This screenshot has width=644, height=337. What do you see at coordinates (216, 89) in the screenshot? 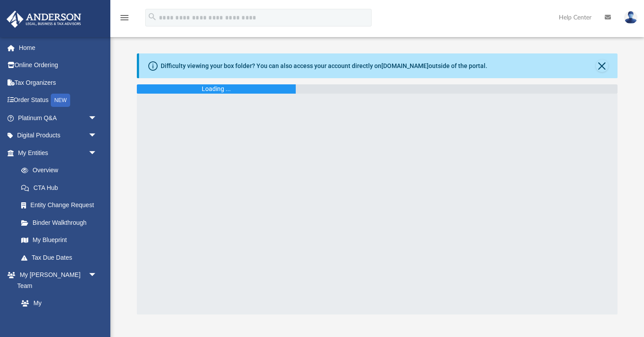
I see `div: Loading ...` at bounding box center [216, 89].